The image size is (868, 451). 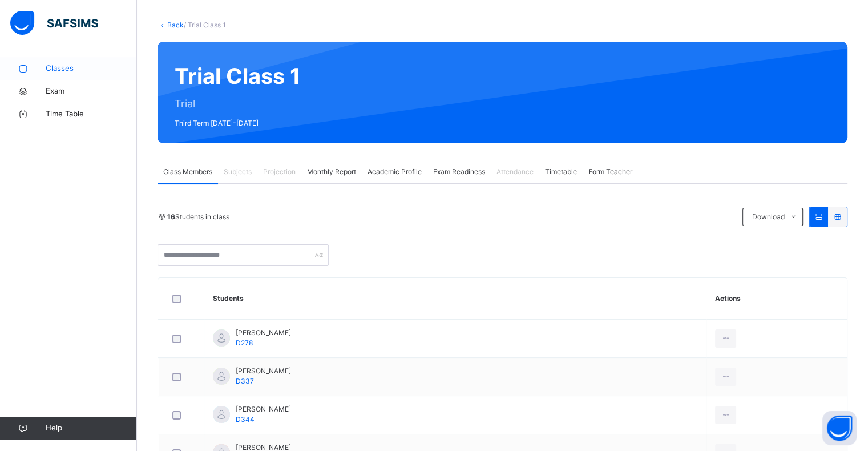 I want to click on b: 16, so click(x=171, y=216).